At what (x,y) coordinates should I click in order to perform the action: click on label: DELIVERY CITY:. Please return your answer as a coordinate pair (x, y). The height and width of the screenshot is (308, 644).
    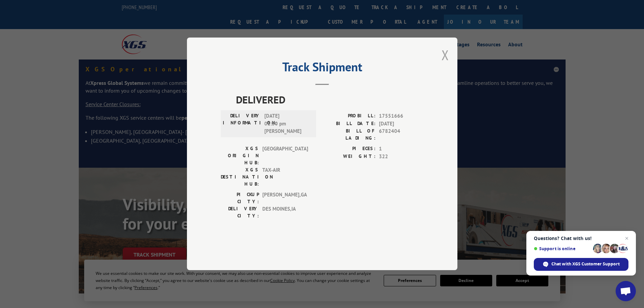
    Looking at the image, I should click on (239, 213).